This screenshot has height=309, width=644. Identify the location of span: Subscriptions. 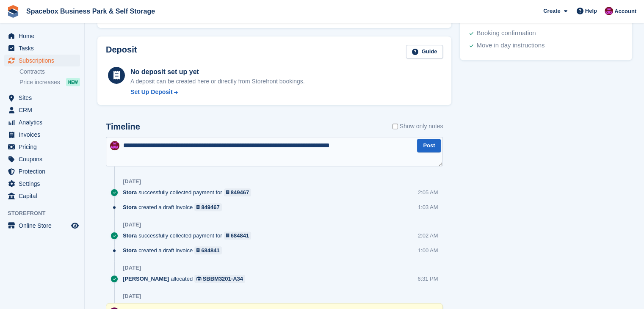
(44, 61).